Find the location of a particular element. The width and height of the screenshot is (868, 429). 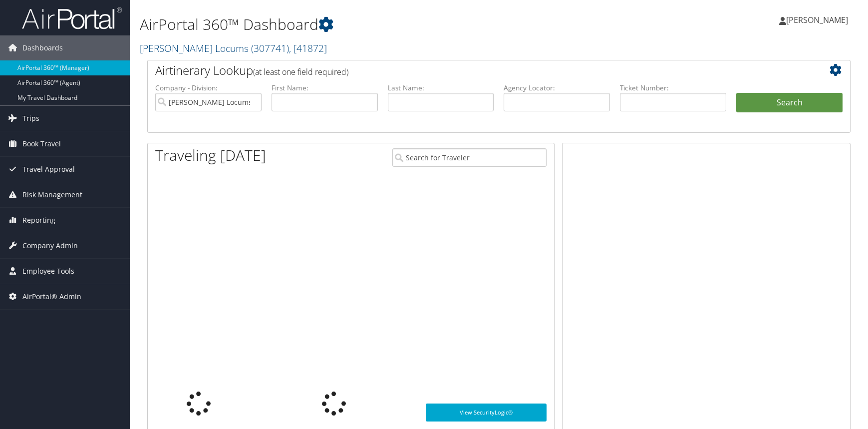

span: AirPortal® Admin is located at coordinates (52, 296).